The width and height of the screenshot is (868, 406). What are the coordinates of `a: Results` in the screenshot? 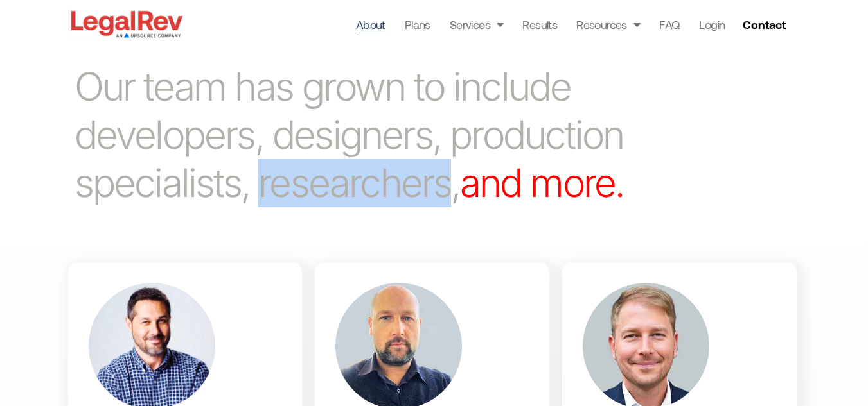 It's located at (539, 24).